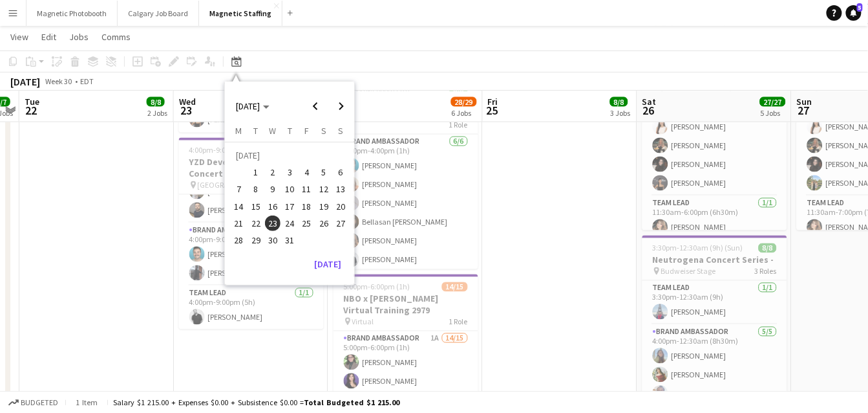 The height and width of the screenshot is (413, 868). What do you see at coordinates (253, 106) in the screenshot?
I see `button: Choose month and year` at bounding box center [253, 106].